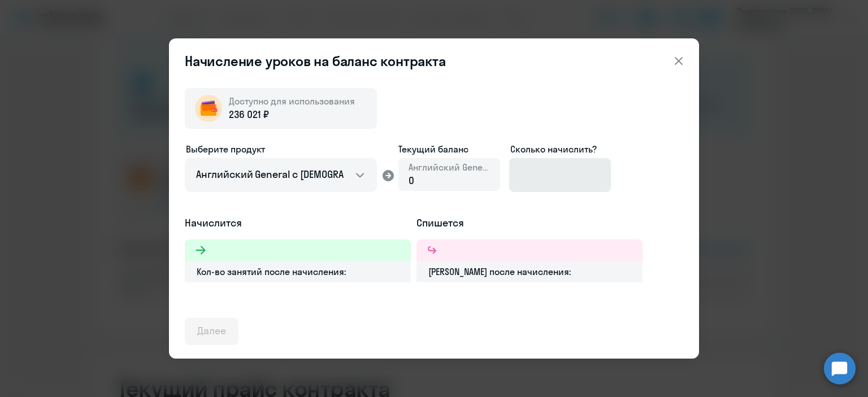 Image resolution: width=868 pixels, height=397 pixels. What do you see at coordinates (553, 149) in the screenshot?
I see `span: Сколько начислить?` at bounding box center [553, 149].